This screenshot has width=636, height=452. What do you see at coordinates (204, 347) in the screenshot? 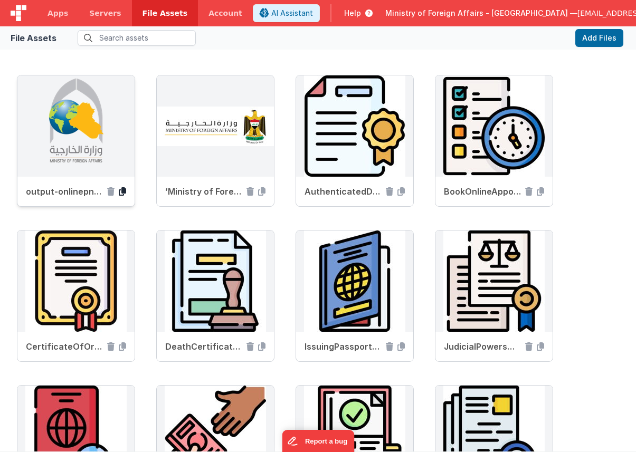
I see `span: DeathCertificate.jpg` at bounding box center [204, 347].